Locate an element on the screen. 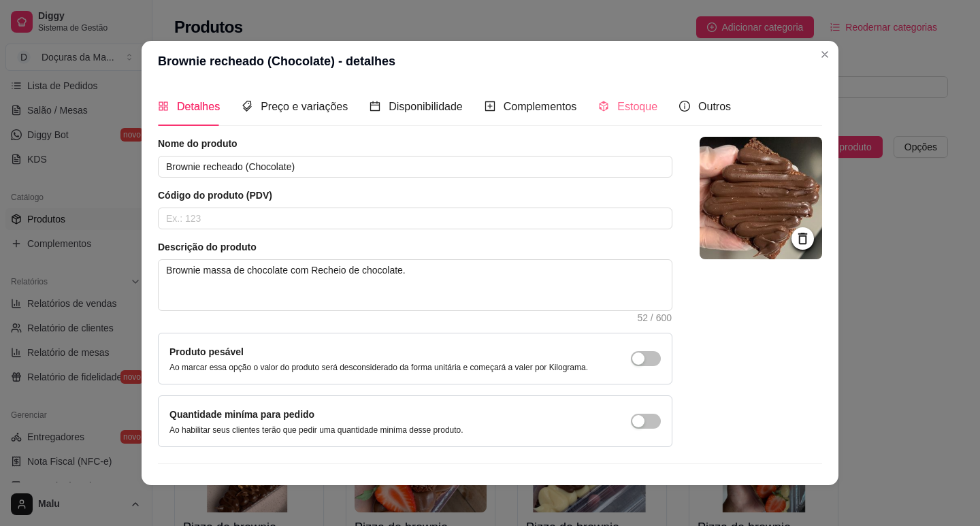  span: Complementos is located at coordinates (540, 106).